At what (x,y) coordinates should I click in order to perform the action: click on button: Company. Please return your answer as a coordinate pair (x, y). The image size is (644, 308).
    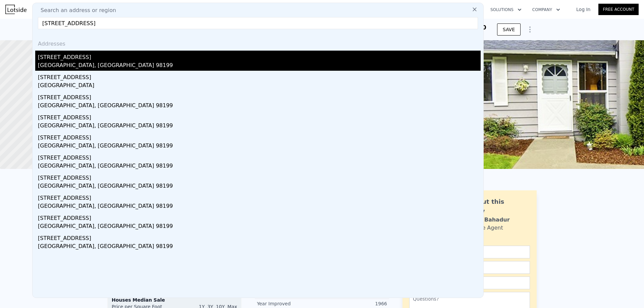
    Looking at the image, I should click on (546, 10).